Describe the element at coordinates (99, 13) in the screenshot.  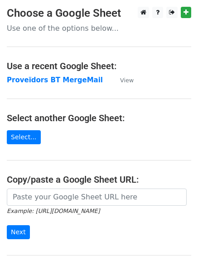
I see `h3: Choose a Google Sheet` at that location.